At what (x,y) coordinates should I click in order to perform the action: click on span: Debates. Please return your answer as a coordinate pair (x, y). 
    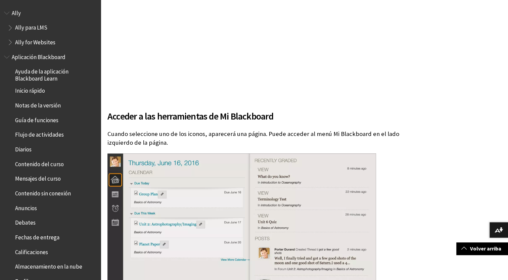
    Looking at the image, I should click on (25, 222).